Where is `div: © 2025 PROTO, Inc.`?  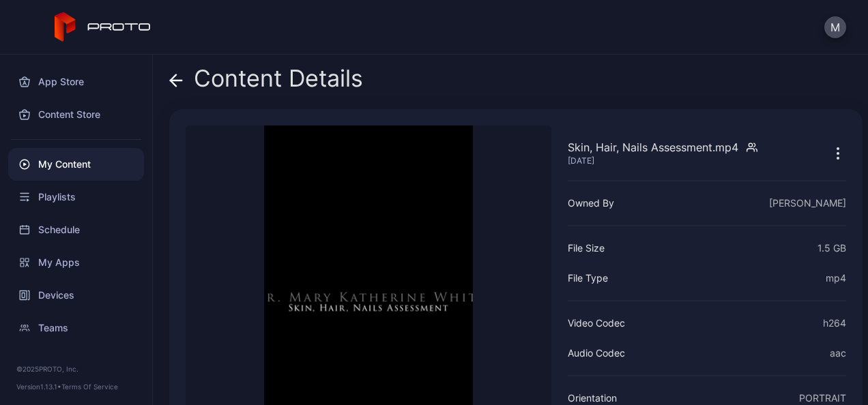 div: © 2025 PROTO, Inc. is located at coordinates (76, 369).